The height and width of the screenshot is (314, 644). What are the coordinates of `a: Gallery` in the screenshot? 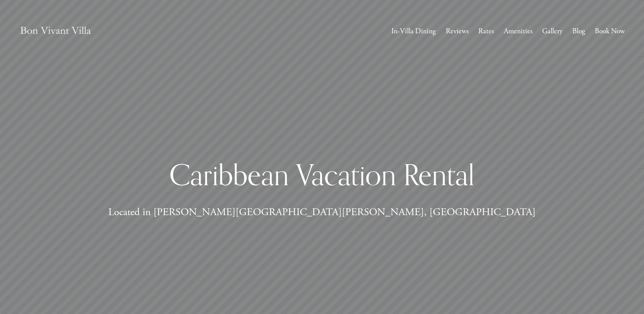 It's located at (553, 32).